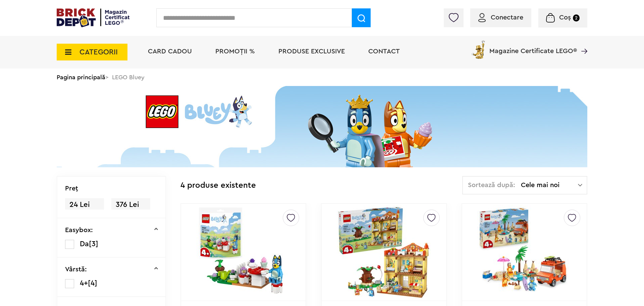 The width and height of the screenshot is (644, 306). What do you see at coordinates (93, 283) in the screenshot?
I see `span: [4]` at bounding box center [93, 283].